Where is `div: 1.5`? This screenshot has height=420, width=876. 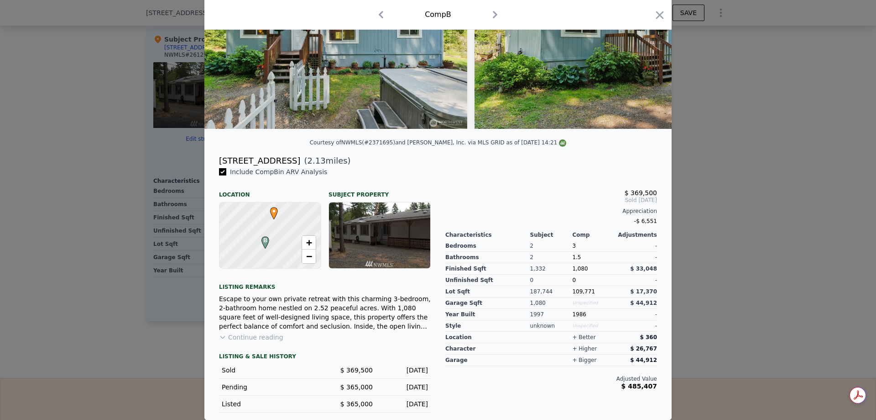
div: 1.5 is located at coordinates (593, 257).